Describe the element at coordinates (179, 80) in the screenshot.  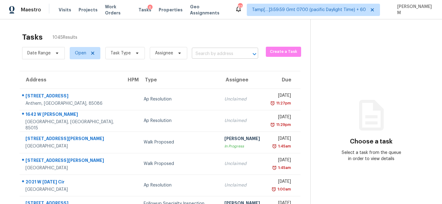
I see `th: Type` at that location.